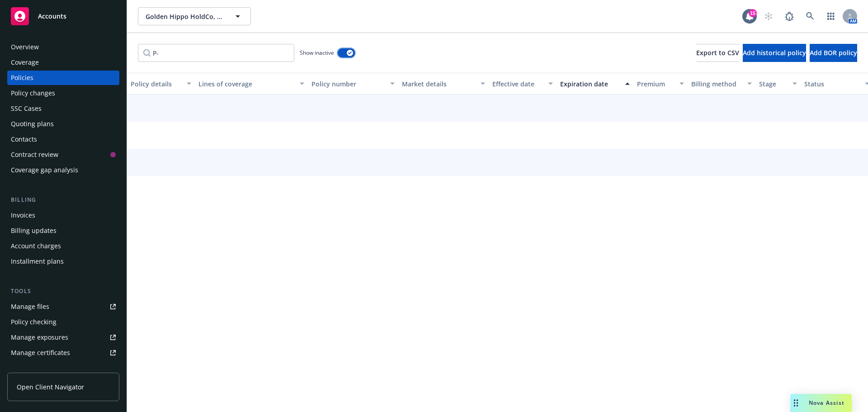 The height and width of the screenshot is (412, 868). What do you see at coordinates (50, 386) in the screenshot?
I see `span: Open Client Navigator` at bounding box center [50, 386].